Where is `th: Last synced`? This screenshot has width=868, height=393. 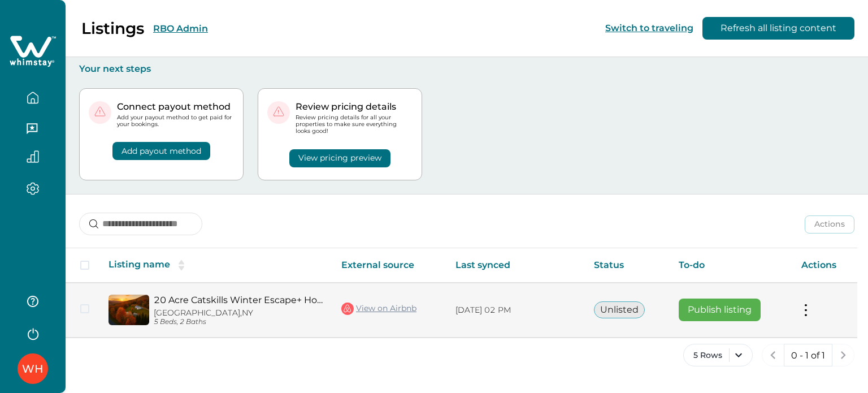
th: Last synced is located at coordinates (516, 265).